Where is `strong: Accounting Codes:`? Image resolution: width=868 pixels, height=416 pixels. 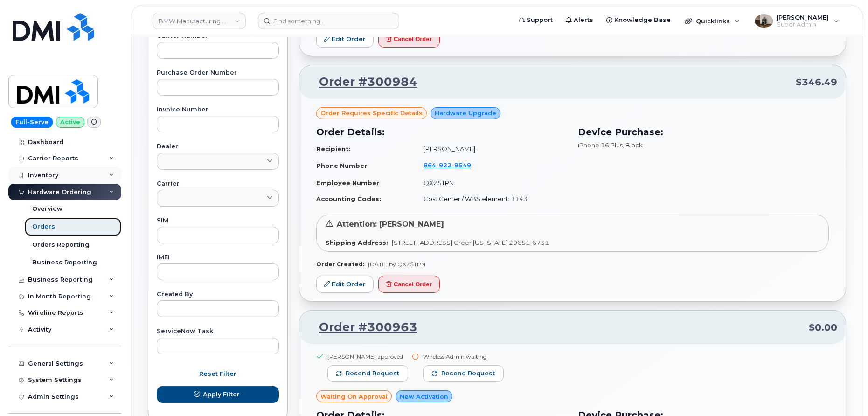
strong: Accounting Codes: is located at coordinates (349, 199).